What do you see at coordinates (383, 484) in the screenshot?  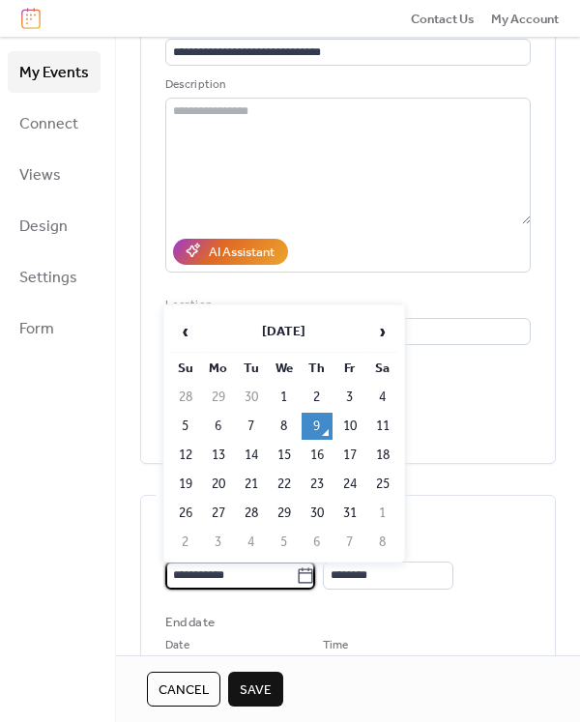 I see `td: 25` at bounding box center [383, 484].